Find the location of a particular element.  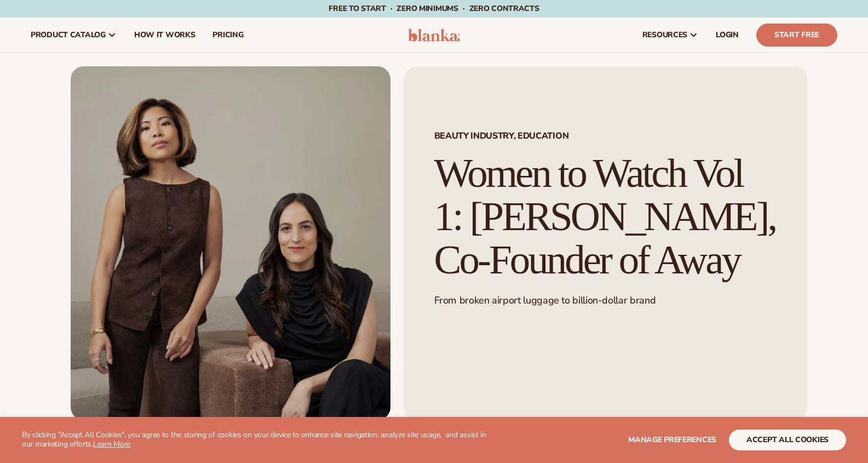

a: Learn More is located at coordinates (111, 444).